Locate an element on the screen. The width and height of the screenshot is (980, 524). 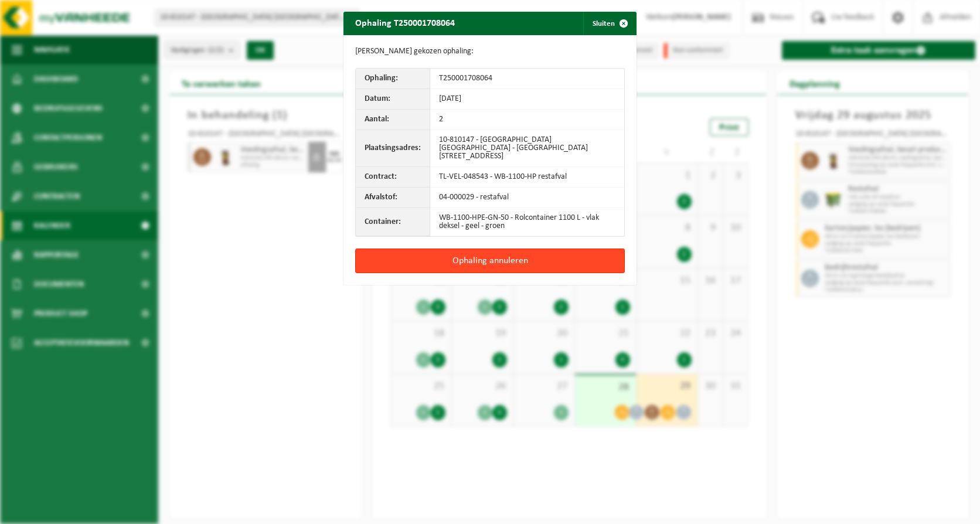
td: 04-000029 - restafval is located at coordinates (527, 198).